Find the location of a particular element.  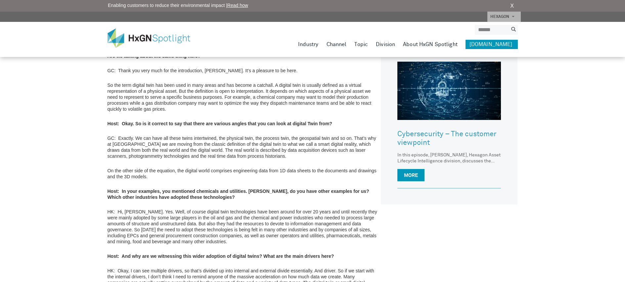

a: Division is located at coordinates (385, 44).